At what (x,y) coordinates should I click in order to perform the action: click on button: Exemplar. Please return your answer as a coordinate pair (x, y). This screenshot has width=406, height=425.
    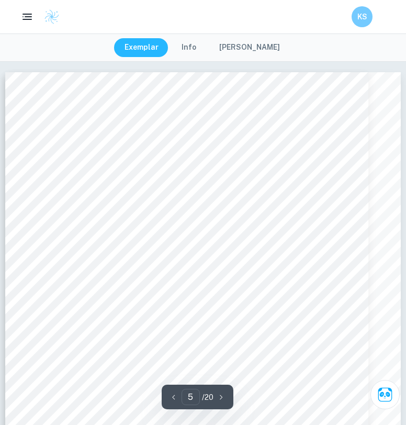
    Looking at the image, I should click on (141, 48).